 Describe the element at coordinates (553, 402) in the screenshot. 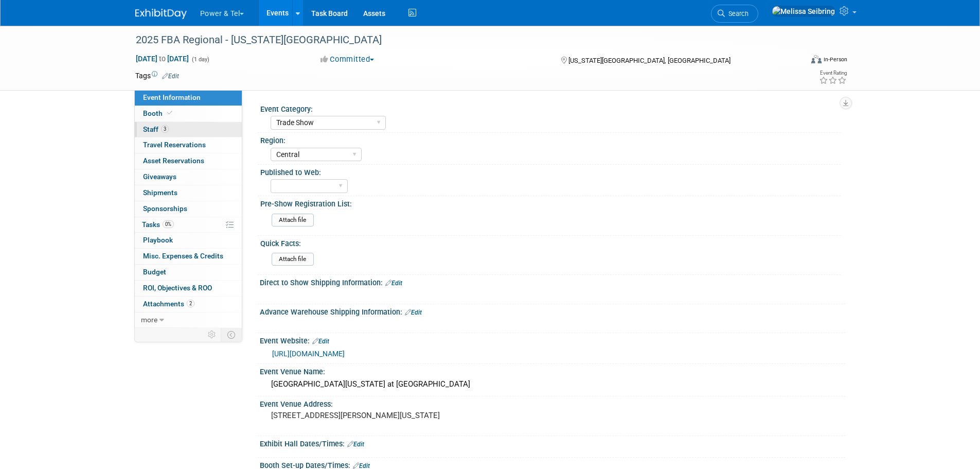

I see `div: Event Venue Address:` at that location.